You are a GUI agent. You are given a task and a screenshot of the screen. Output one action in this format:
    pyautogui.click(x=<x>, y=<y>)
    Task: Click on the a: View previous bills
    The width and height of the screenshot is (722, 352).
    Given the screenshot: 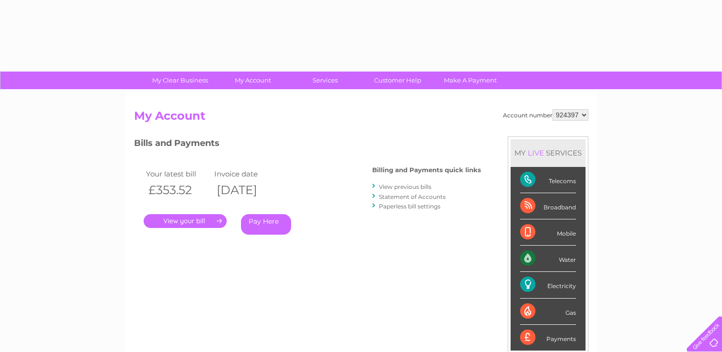 What is the action you would take?
    pyautogui.click(x=405, y=187)
    